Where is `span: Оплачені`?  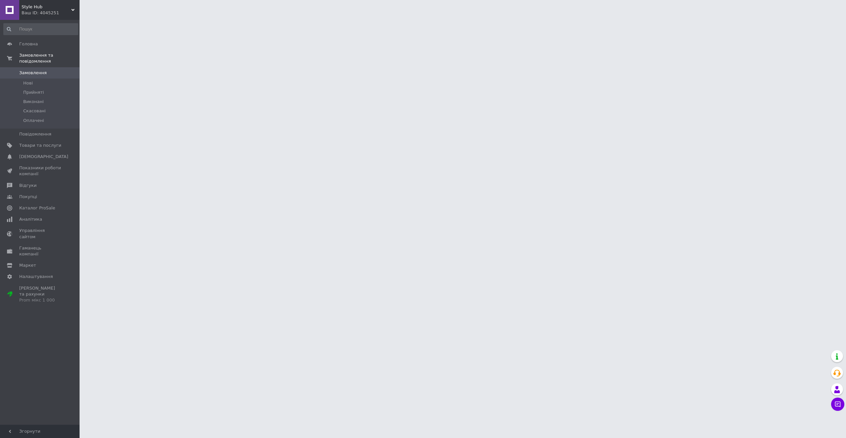 span: Оплачені is located at coordinates (33, 121).